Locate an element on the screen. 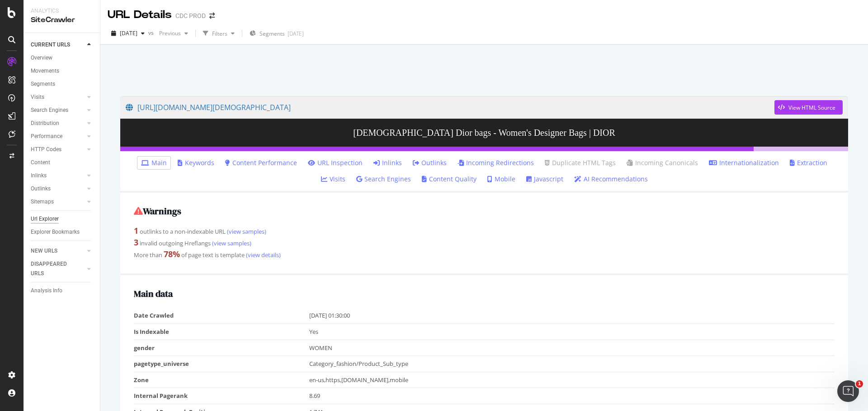 This screenshot has width=868, height=411. div: Explorer Bookmarks is located at coordinates (55, 232).